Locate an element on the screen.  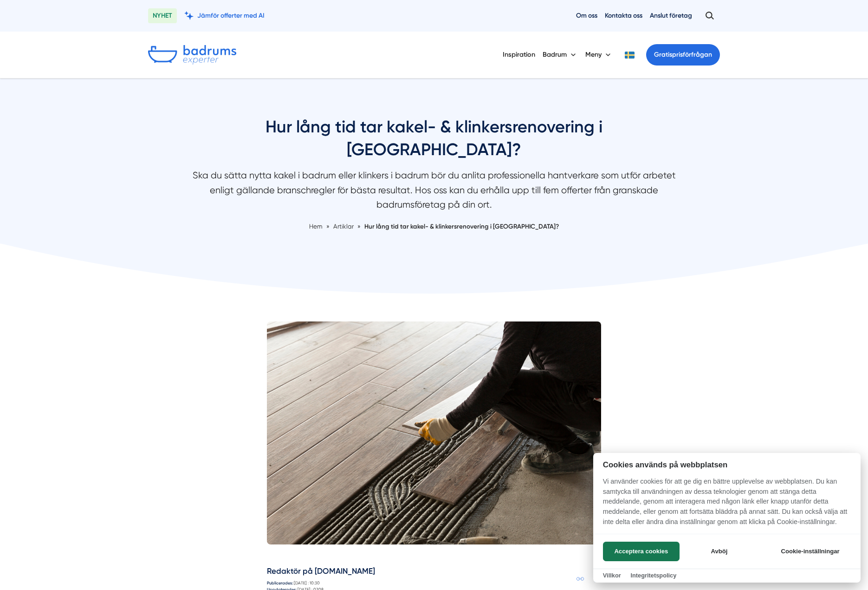
h2: Cookies används på webbplatsen is located at coordinates (727, 464).